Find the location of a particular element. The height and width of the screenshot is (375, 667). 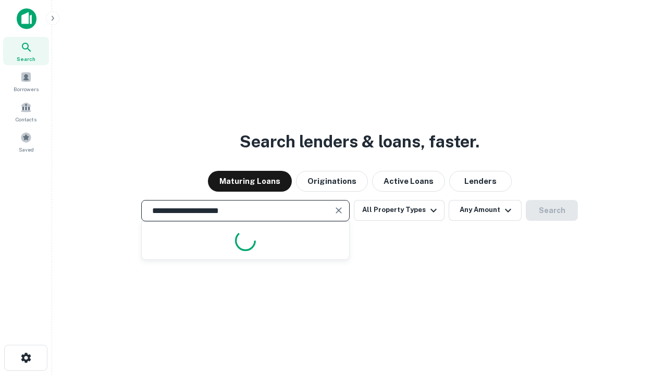

div: Borrowers is located at coordinates (26, 81).